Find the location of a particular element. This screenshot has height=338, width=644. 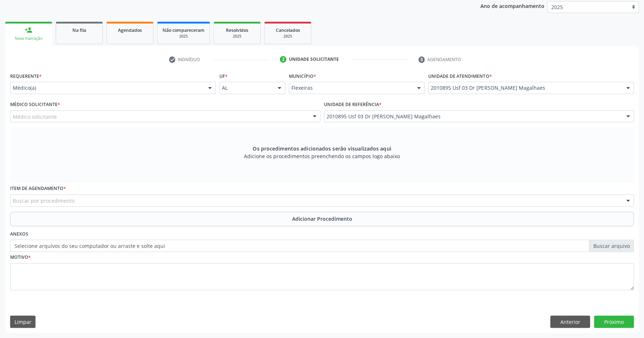

span: Adicionar Procedimento is located at coordinates (322, 219).